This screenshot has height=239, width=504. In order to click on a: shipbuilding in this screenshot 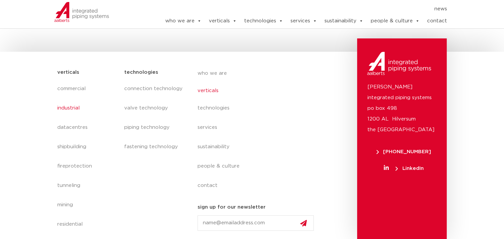, I will do `click(87, 147)`.